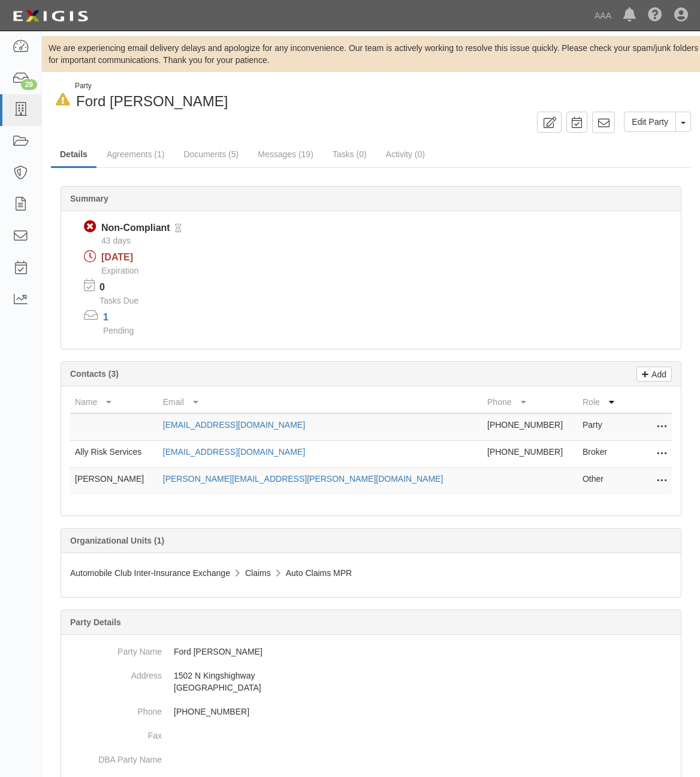 The width and height of the screenshot is (700, 777). Describe the element at coordinates (258, 573) in the screenshot. I see `span: Claims` at that location.